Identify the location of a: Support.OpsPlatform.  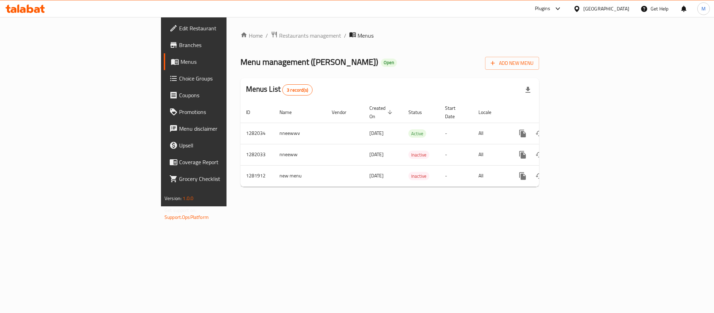
(187, 217).